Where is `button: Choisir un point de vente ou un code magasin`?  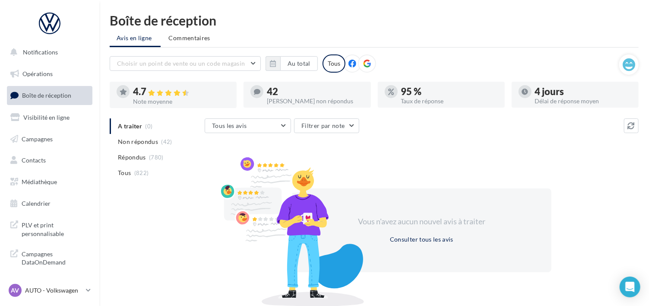
button: Choisir un point de vente ou un code magasin is located at coordinates (185, 64).